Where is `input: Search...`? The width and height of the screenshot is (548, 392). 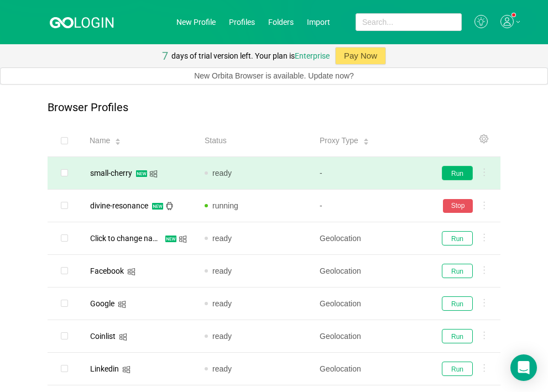 input: Search... is located at coordinates (409, 22).